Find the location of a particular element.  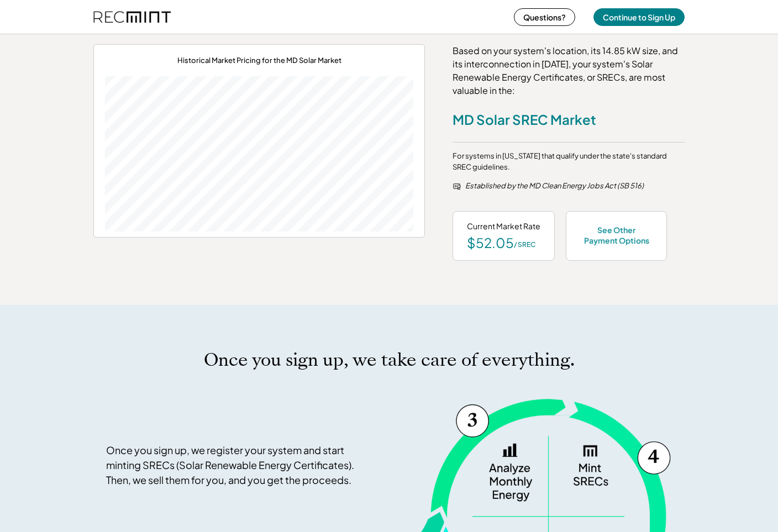

div: See Other Payment Options is located at coordinates (616, 235).